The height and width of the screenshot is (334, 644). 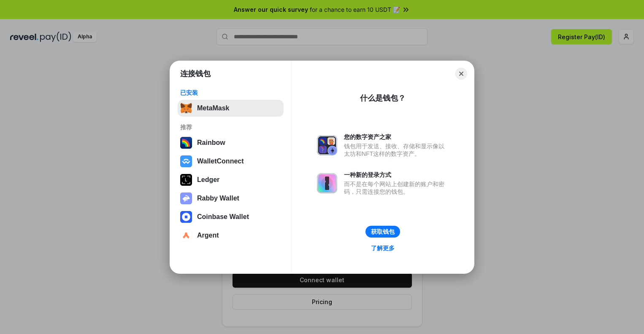 I want to click on div: Rabby Wallet, so click(x=218, y=199).